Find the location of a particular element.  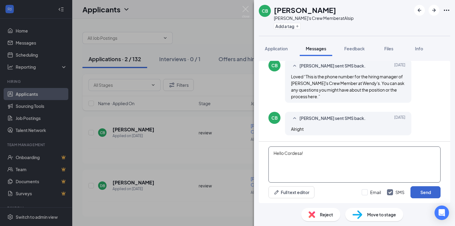

button: Full text editorPen is located at coordinates (291, 192).